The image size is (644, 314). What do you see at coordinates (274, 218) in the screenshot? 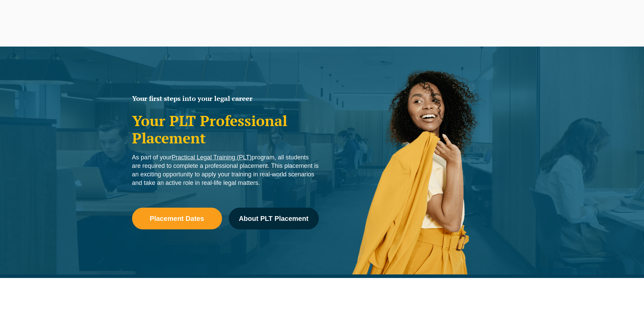
I see `span: About PLT Placement` at bounding box center [274, 218].